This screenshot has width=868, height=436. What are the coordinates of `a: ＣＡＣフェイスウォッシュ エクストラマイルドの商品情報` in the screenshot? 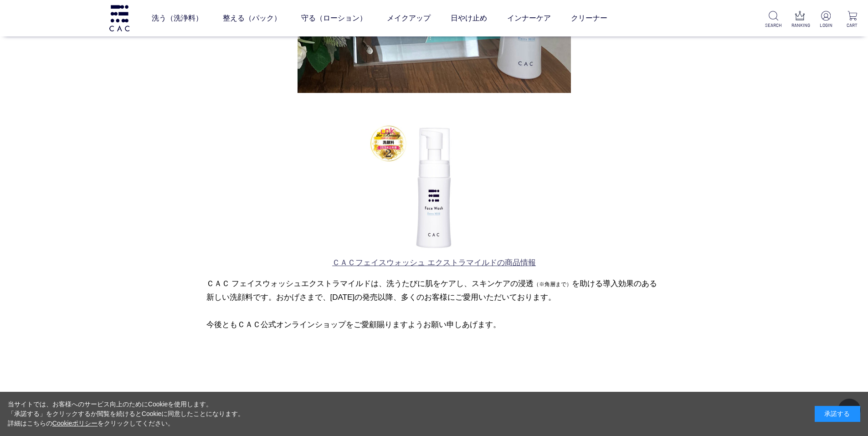 It's located at (433, 263).